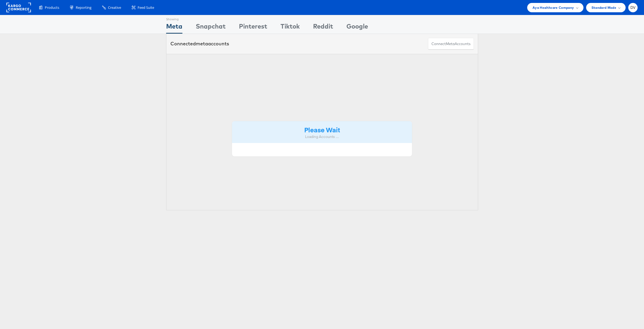 The height and width of the screenshot is (329, 644). I want to click on span: Standard Mode, so click(604, 7).